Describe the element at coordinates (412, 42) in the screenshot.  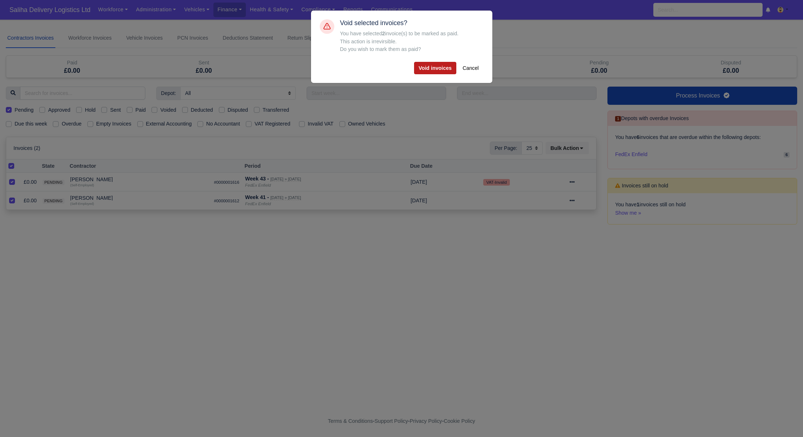
I see `div: This action is irrevirsible.` at that location.